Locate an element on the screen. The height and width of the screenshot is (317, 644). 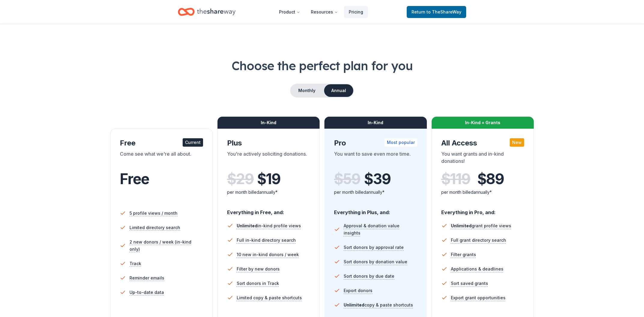
span: grant profile views is located at coordinates (481, 226).